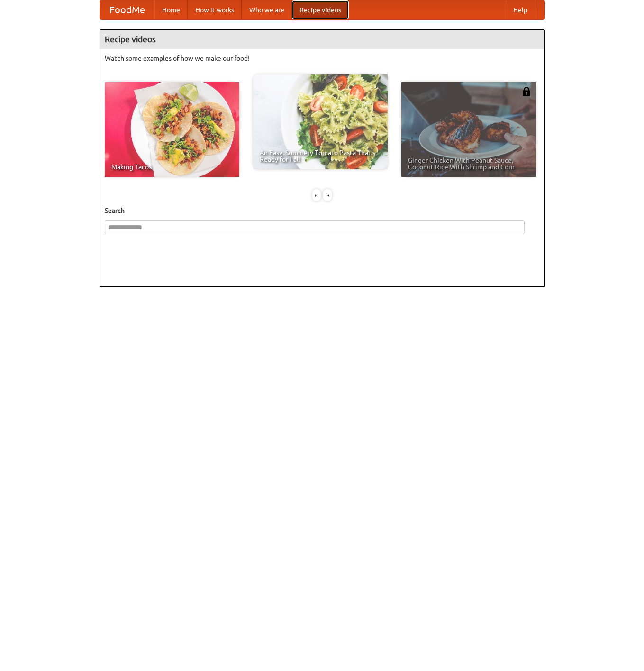 The height and width of the screenshot is (671, 644). What do you see at coordinates (127, 10) in the screenshot?
I see `a: FoodMe` at bounding box center [127, 10].